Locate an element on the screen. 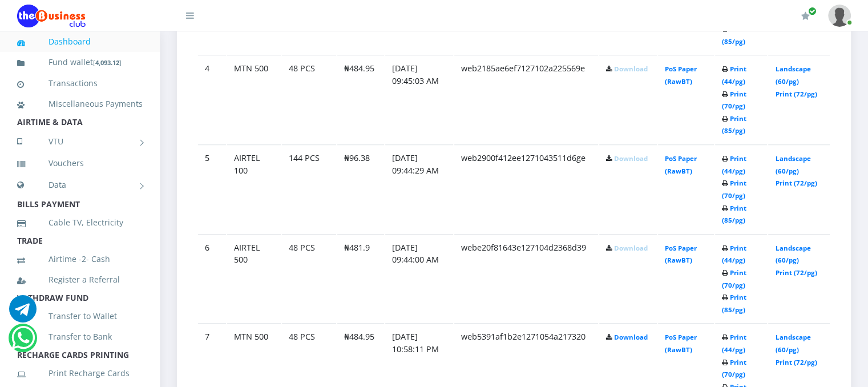 This screenshot has height=387, width=868. td: ₦96.38 is located at coordinates (360, 189).